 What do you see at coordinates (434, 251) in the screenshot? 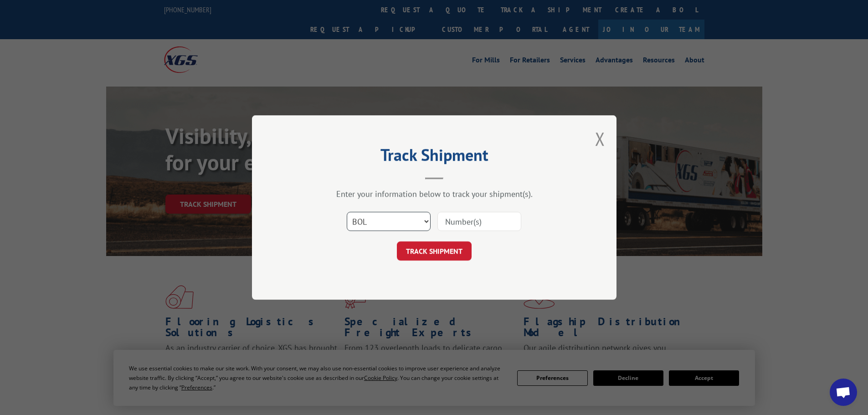
I see `button: TRACK SHIPMENT` at bounding box center [434, 251].